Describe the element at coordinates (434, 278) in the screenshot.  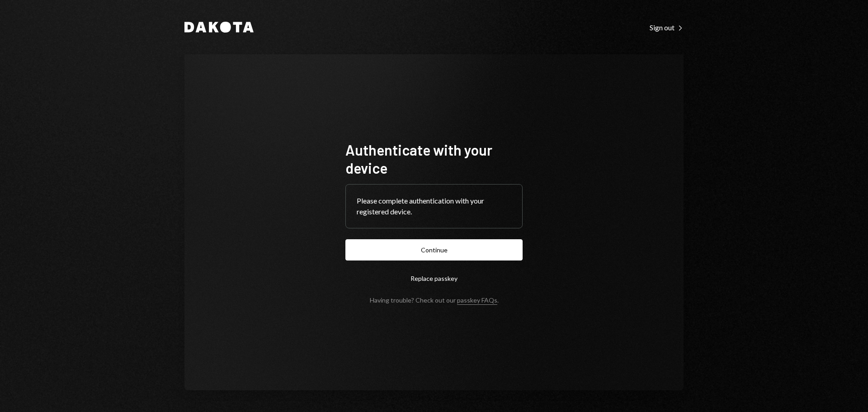
I see `button: Replace passkey` at that location.